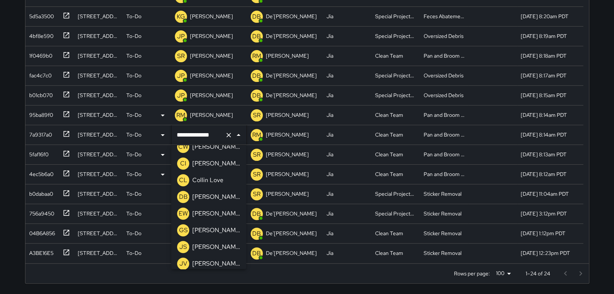 The height and width of the screenshot is (294, 614). Describe the element at coordinates (208, 180) in the screenshot. I see `p: Collin Love` at that location.